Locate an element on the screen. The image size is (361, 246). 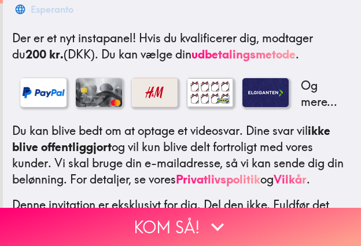
span: Der er et nyt instapanel! is located at coordinates (74, 38).